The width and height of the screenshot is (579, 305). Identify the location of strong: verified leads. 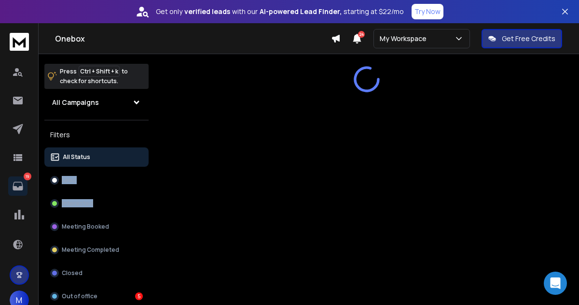
(207, 12).